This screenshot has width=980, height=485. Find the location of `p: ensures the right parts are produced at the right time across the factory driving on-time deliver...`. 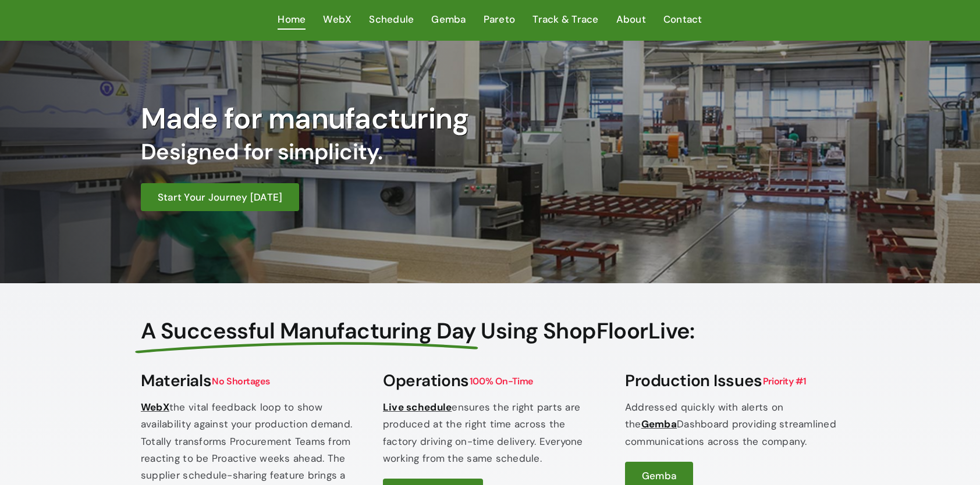

p: ensures the right parts are produced at the right time across the factory driving on-time deliver... is located at coordinates (490, 433).